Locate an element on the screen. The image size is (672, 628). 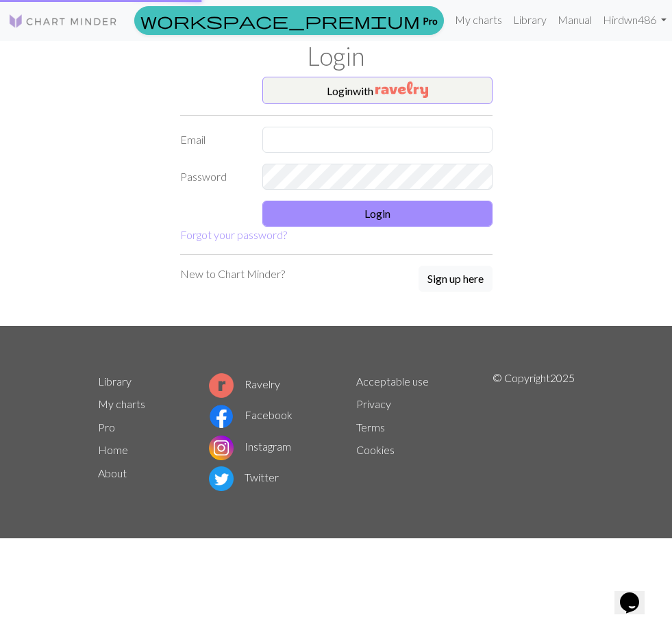
img: Logo is located at coordinates (63, 21).